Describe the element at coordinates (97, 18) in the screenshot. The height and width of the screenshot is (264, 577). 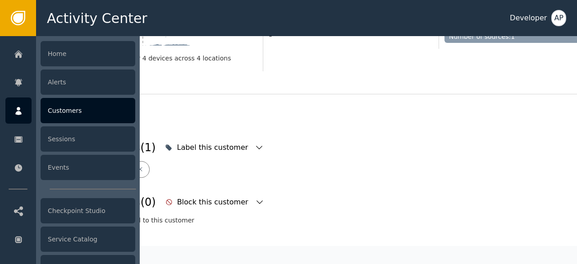
I see `span: Activity Center` at that location.